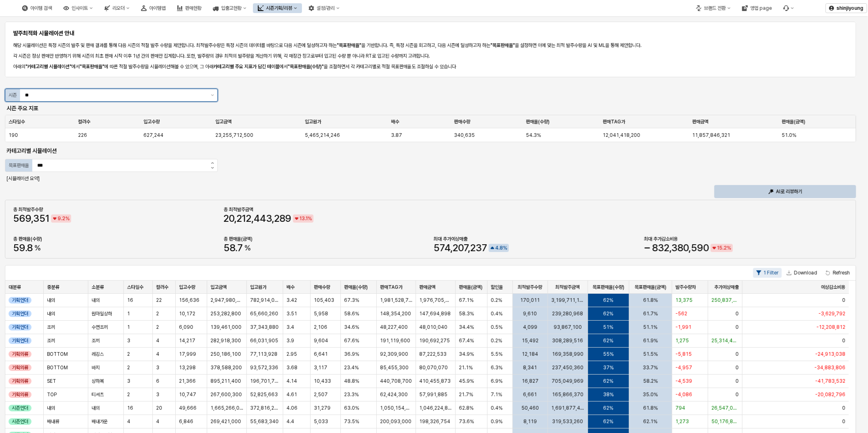  I want to click on span: 6, so click(157, 381).